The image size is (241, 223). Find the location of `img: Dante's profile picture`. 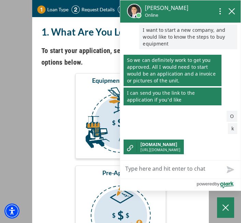

img: Dante's profile picture is located at coordinates (134, 11).